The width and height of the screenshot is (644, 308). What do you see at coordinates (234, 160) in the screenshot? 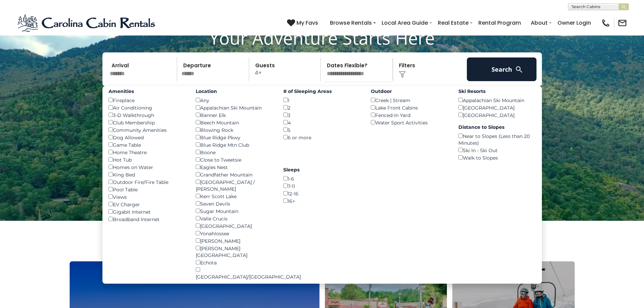
I see `div: Close to Tweetsie` at bounding box center [234, 160].